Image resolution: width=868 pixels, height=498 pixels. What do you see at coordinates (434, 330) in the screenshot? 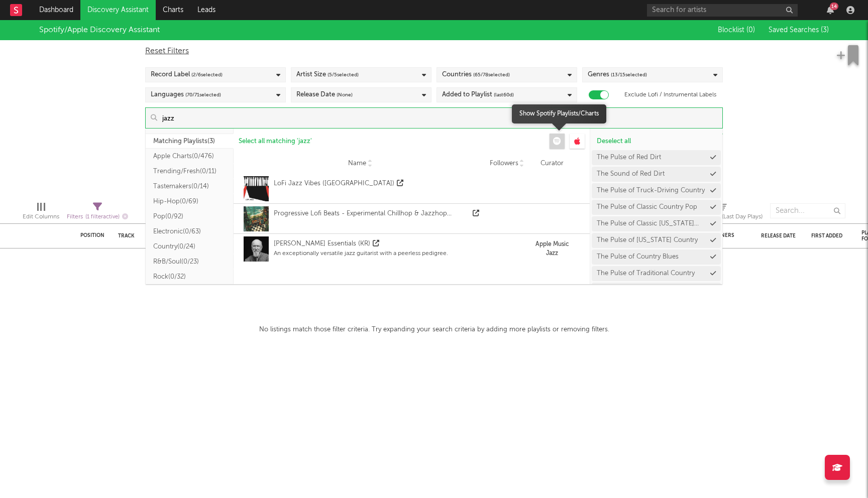
I see `div: No listings match those filter criteria. Try expanding your search criteria by adding more playli...` at bounding box center [434, 330].